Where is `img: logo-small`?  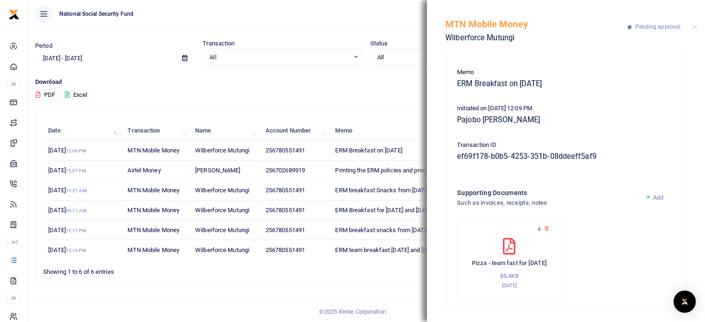
img: logo-small is located at coordinates (14, 14).